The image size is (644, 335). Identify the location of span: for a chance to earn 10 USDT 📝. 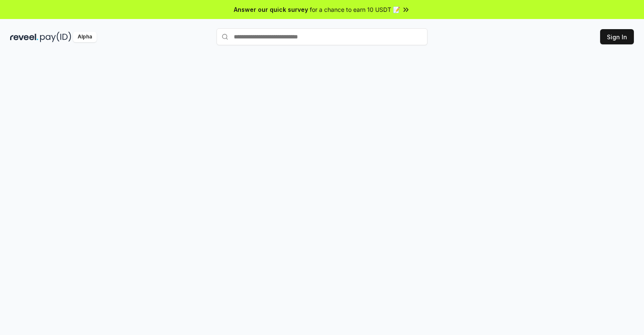
(355, 9).